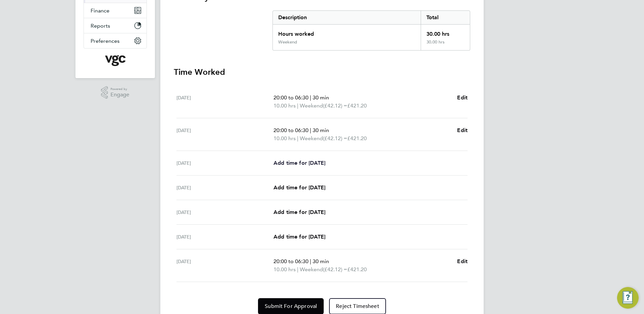 The width and height of the screenshot is (644, 314). Describe the element at coordinates (115, 61) in the screenshot. I see `a: Go to home page` at that location.